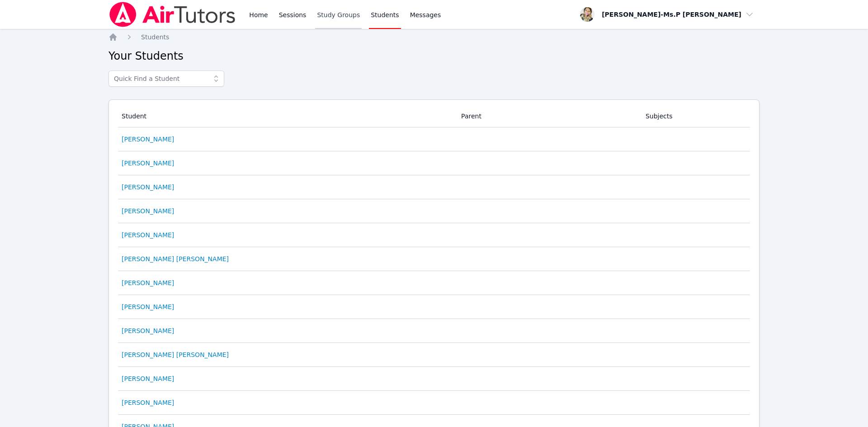 The width and height of the screenshot is (868, 427). What do you see at coordinates (548, 116) in the screenshot?
I see `th: Parent` at bounding box center [548, 116].